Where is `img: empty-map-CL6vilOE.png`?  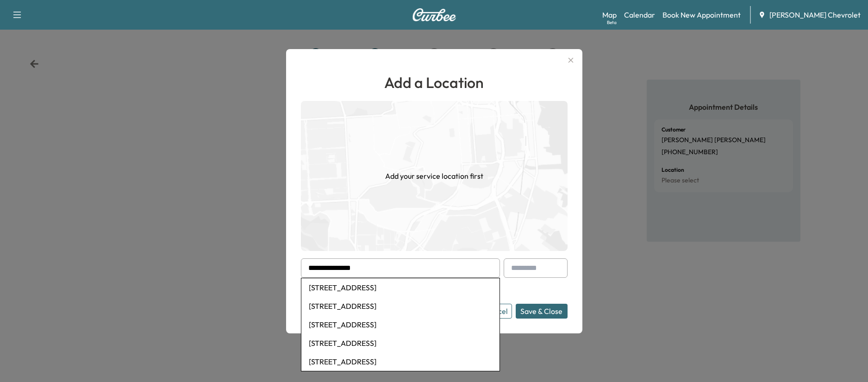
img: empty-map-CL6vilOE.png is located at coordinates (434, 176).